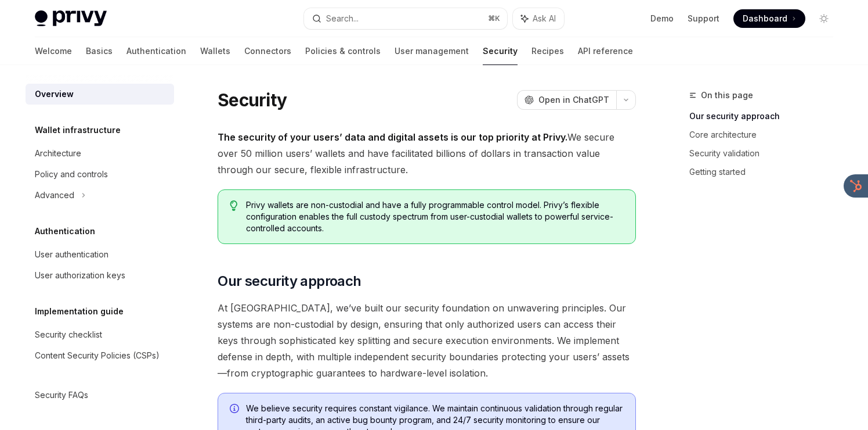  I want to click on div: Advanced, so click(55, 195).